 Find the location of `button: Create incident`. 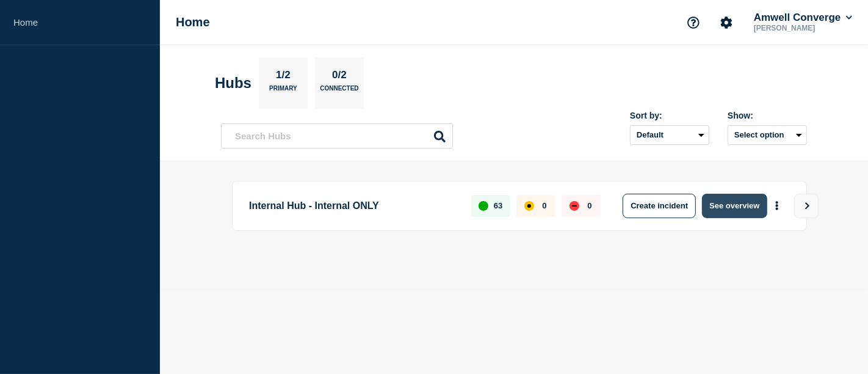

button: Create incident is located at coordinates (659, 206).